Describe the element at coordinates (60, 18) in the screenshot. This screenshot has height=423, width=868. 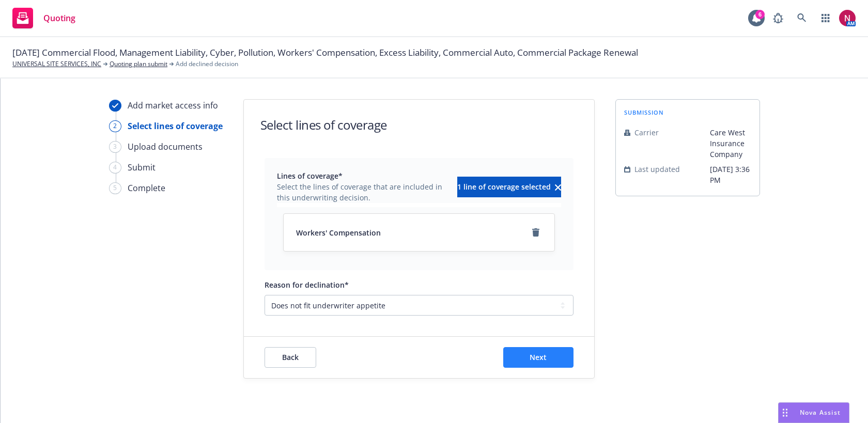
I see `span: Quoting` at that location.